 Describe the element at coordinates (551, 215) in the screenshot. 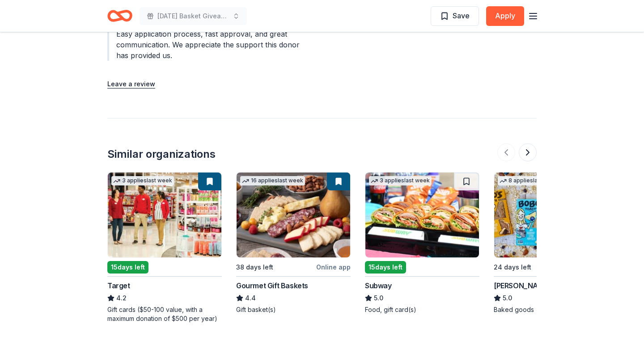

I see `img: Image for Bobo's Bakery` at that location.